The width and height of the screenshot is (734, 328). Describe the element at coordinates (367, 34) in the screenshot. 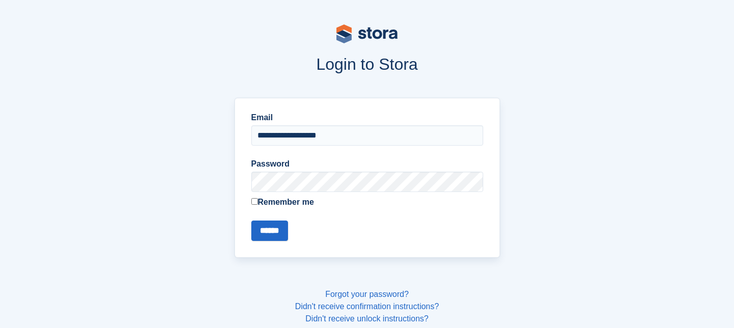

I see `img: stora-logo-53a41332b3708ae10de48c4981b4e9114cc0af31d8433b30ea865607fb682f29.svg` at that location.